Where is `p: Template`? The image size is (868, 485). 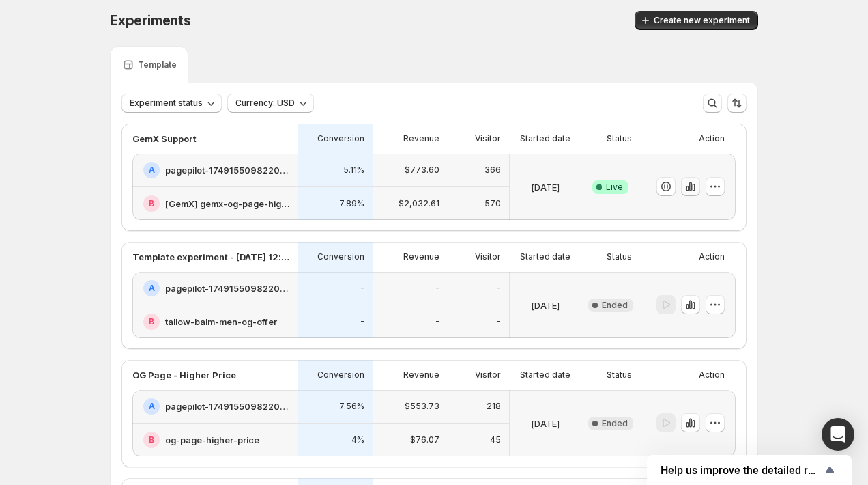 p: Template is located at coordinates (157, 65).